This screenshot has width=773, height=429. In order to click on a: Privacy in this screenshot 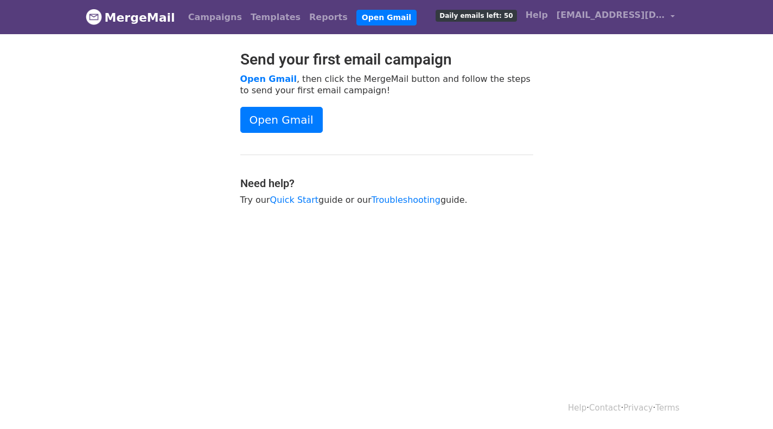, I will do `click(638, 408)`.